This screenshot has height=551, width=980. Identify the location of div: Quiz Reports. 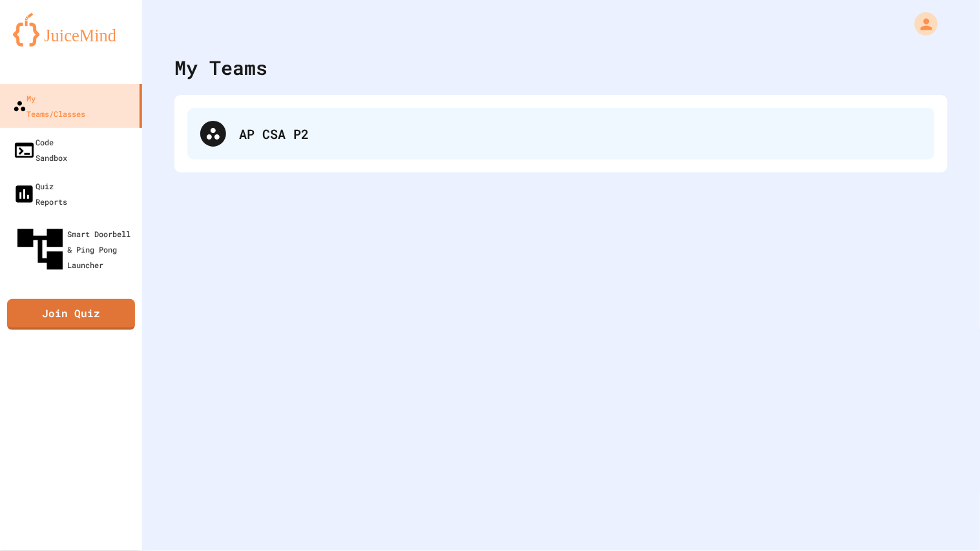
(40, 194).